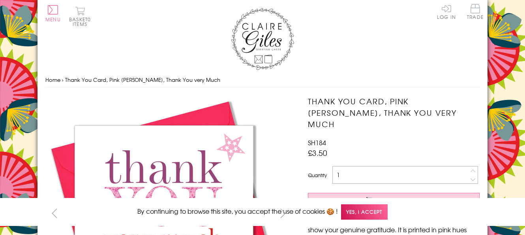 The height and width of the screenshot is (235, 525). What do you see at coordinates (364, 212) in the screenshot?
I see `span: Yes, I accept` at bounding box center [364, 212].